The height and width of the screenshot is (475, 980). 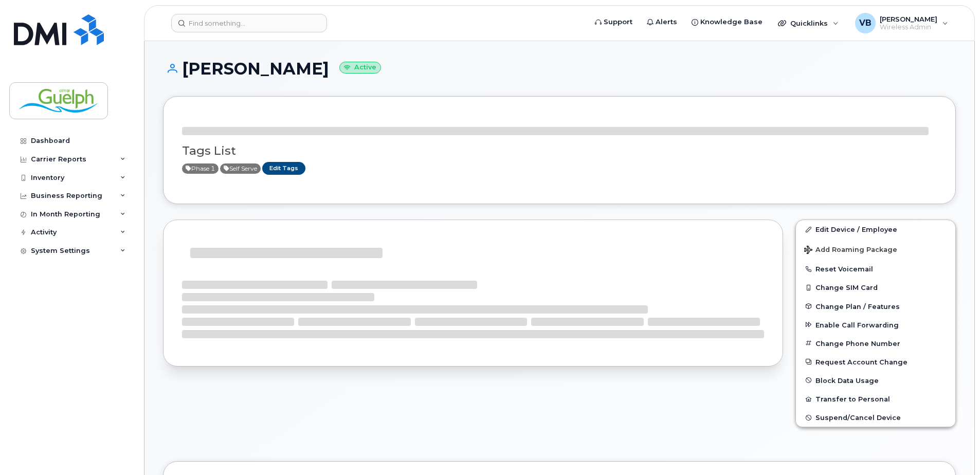 I want to click on span: Enable Call Forwarding, so click(x=858, y=325).